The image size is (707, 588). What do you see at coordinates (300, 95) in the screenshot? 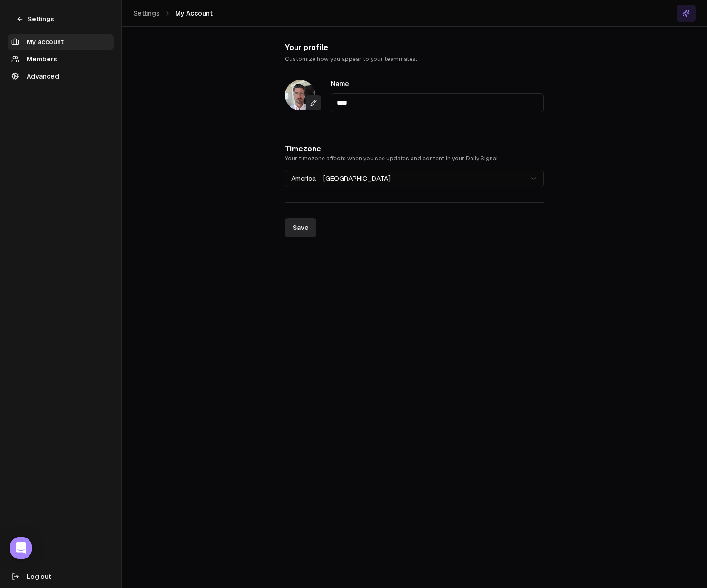
I see `img: _image` at bounding box center [300, 95].